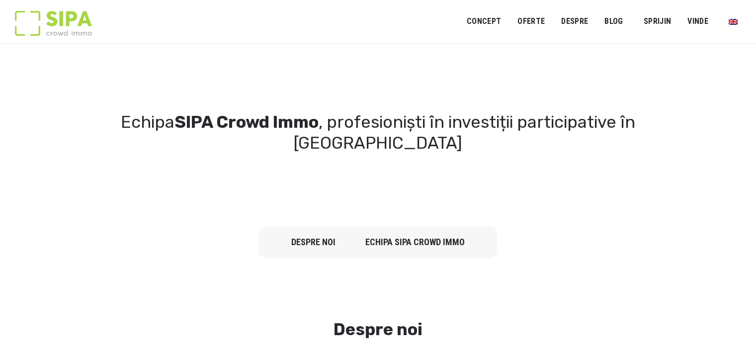  What do you see at coordinates (378, 329) in the screenshot?
I see `font: Despre noi` at bounding box center [378, 329].